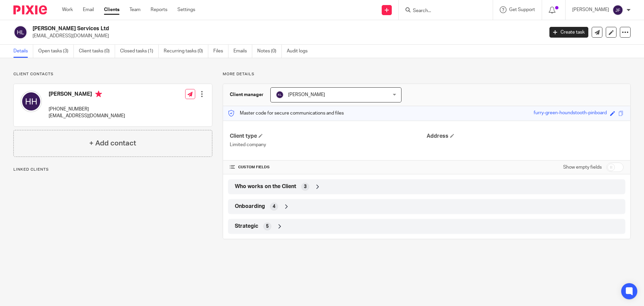  Describe the element at coordinates (274, 206) in the screenshot. I see `span: 4` at that location.